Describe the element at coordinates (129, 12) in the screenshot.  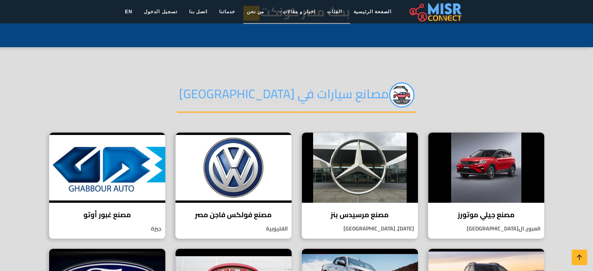
I see `a: EN` at that location.